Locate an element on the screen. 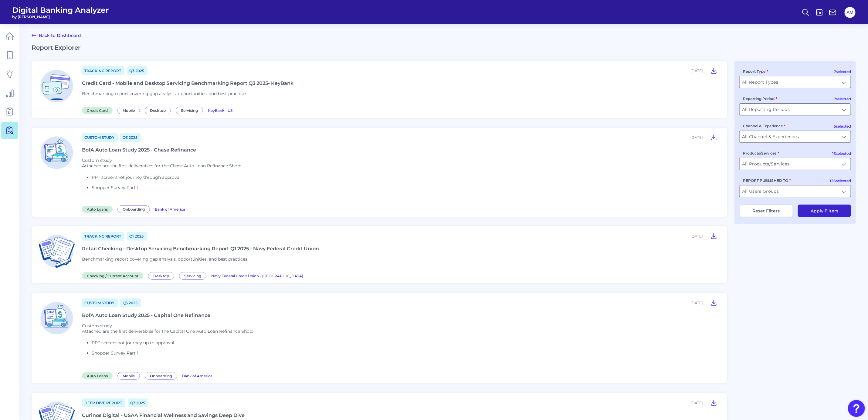 The height and width of the screenshot is (420, 868). a: Back to Dashboard is located at coordinates (56, 35).